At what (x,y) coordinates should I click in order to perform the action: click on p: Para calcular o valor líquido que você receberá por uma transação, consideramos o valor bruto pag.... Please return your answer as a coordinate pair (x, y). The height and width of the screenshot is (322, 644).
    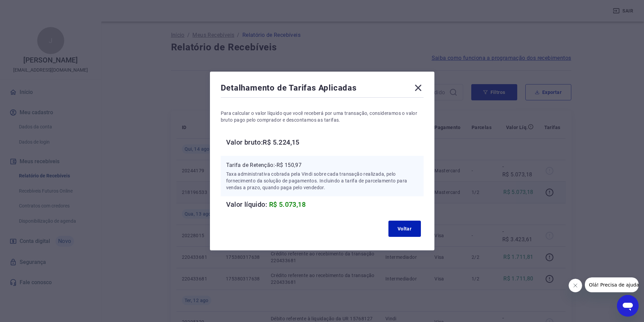
    Looking at the image, I should click on (322, 117).